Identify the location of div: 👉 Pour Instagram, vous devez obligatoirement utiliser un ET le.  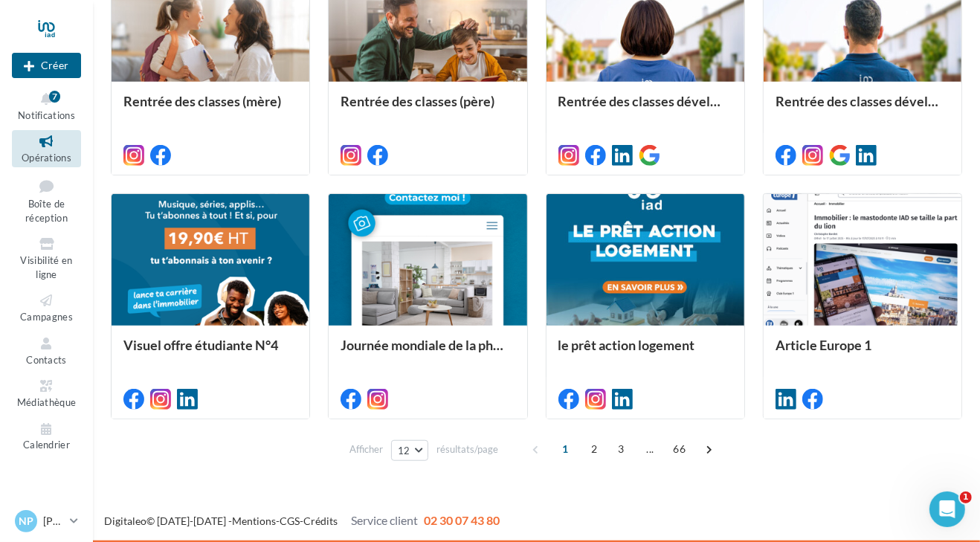
(157, 377).